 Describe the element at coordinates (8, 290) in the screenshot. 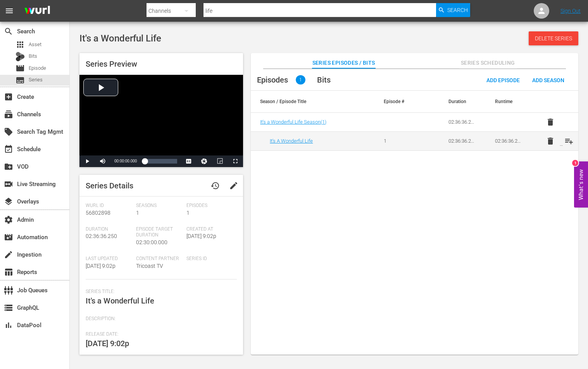

I see `span: Job Queues` at that location.